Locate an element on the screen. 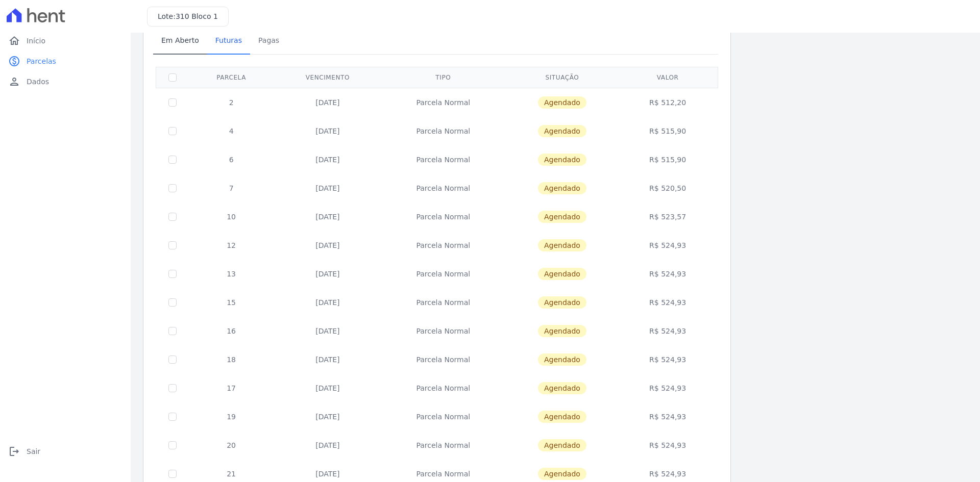  td: 6 is located at coordinates (231, 159).